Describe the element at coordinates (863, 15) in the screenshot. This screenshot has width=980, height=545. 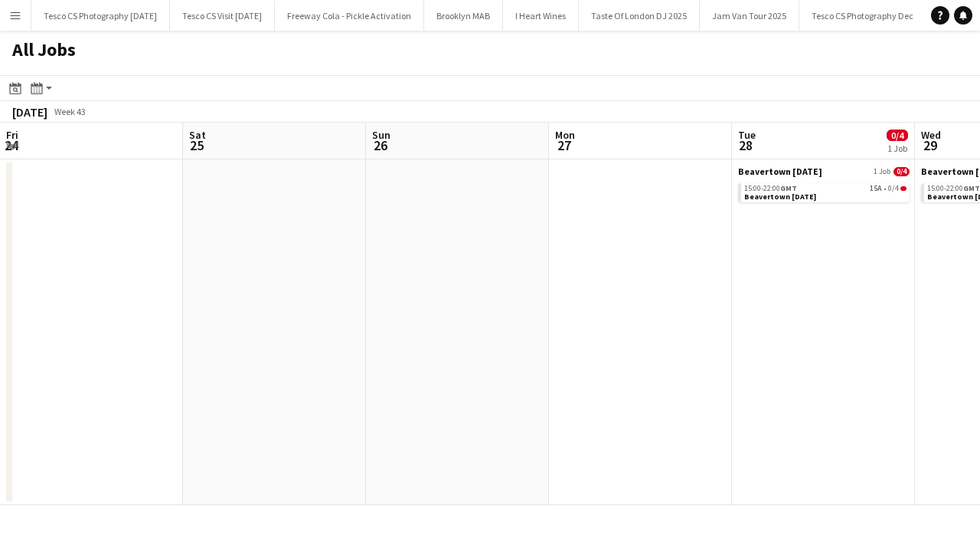
I see `button: Tesco CS Photography Dec` at that location.